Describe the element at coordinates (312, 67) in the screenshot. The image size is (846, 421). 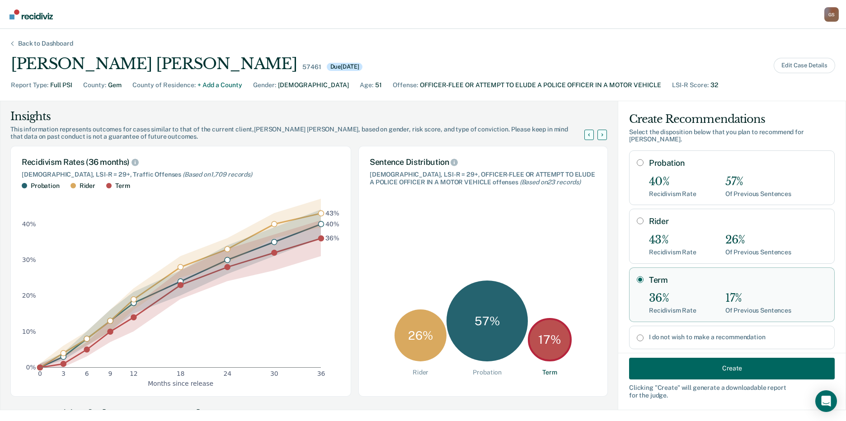
I see `div: 57461` at that location.